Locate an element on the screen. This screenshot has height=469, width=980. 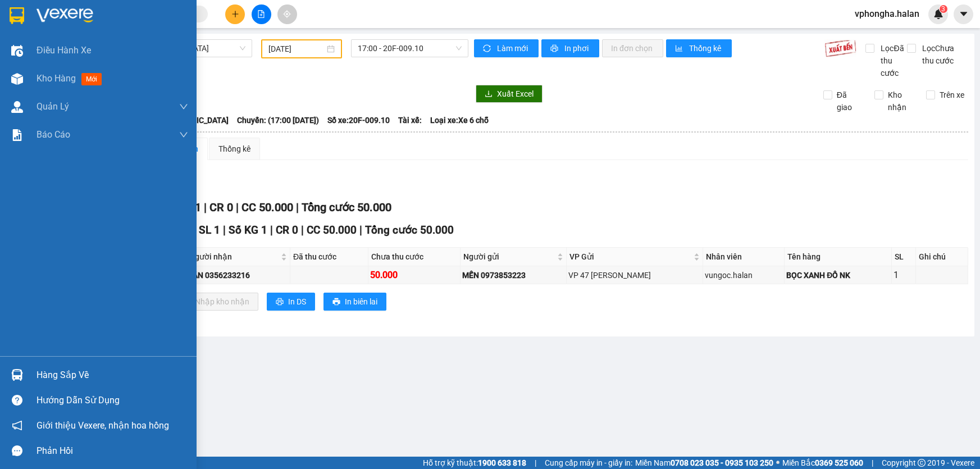
strong: 0708 023 035 - 0935 103 250 is located at coordinates (722, 462).